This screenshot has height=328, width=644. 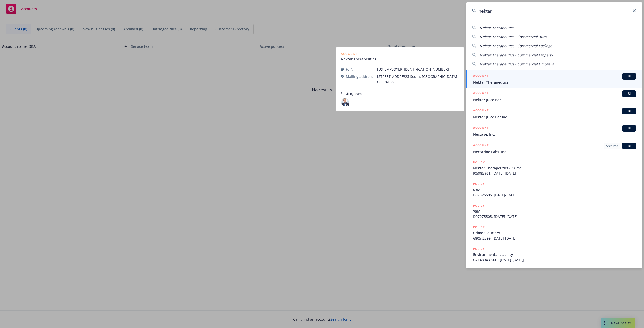 What do you see at coordinates (555, 233) in the screenshot?
I see `span: Crime/Fiduciary` at bounding box center [555, 233].